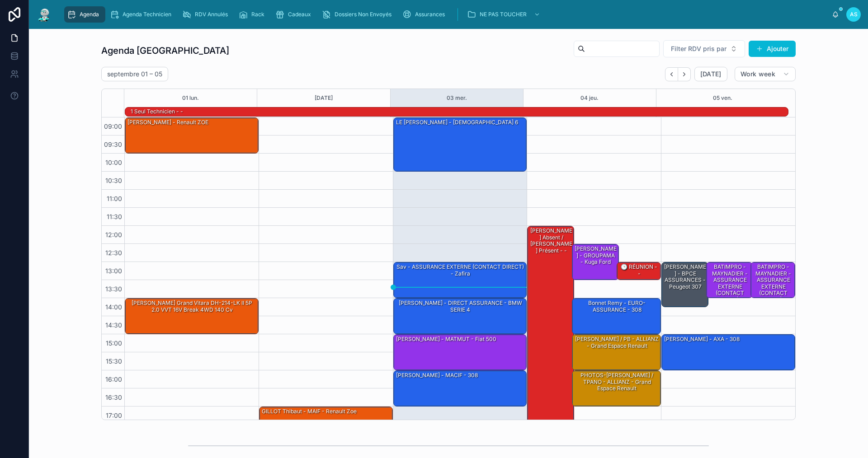 This screenshot has height=458, width=868. What do you see at coordinates (758, 74) in the screenshot?
I see `span: Work week` at bounding box center [758, 74].